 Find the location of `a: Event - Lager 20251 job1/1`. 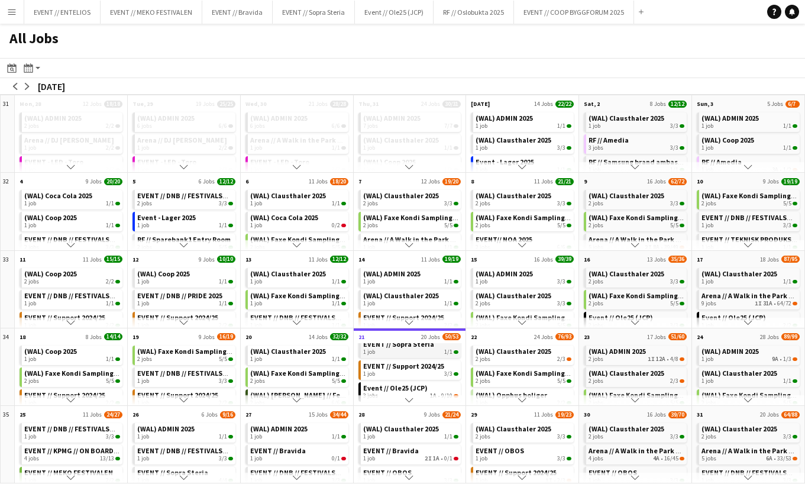

a: Event - Lager 20251 job1/1 is located at coordinates (523, 164).